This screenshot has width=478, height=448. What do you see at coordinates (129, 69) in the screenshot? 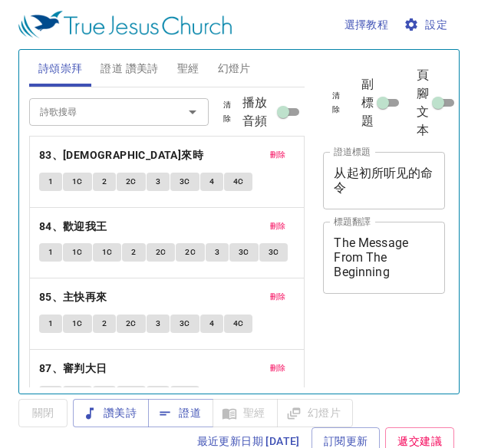
I see `span: 證道 讚美詩` at bounding box center [129, 69].